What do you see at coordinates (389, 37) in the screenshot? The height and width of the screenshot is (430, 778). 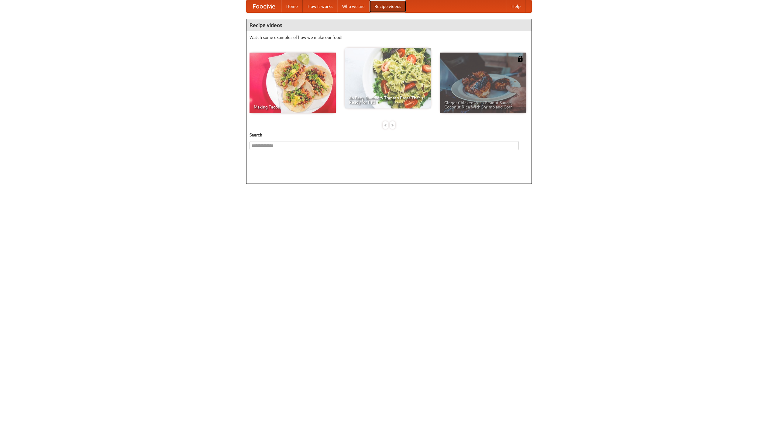 I see `p: Watch some examples of how we make our food!` at bounding box center [389, 37].